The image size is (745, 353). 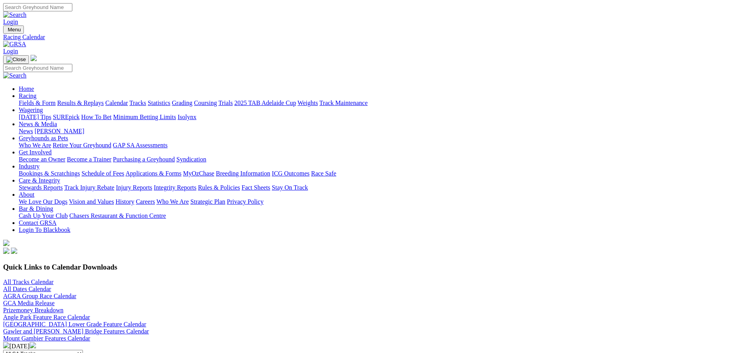 I want to click on a: Cash Up Your Club, so click(x=43, y=215).